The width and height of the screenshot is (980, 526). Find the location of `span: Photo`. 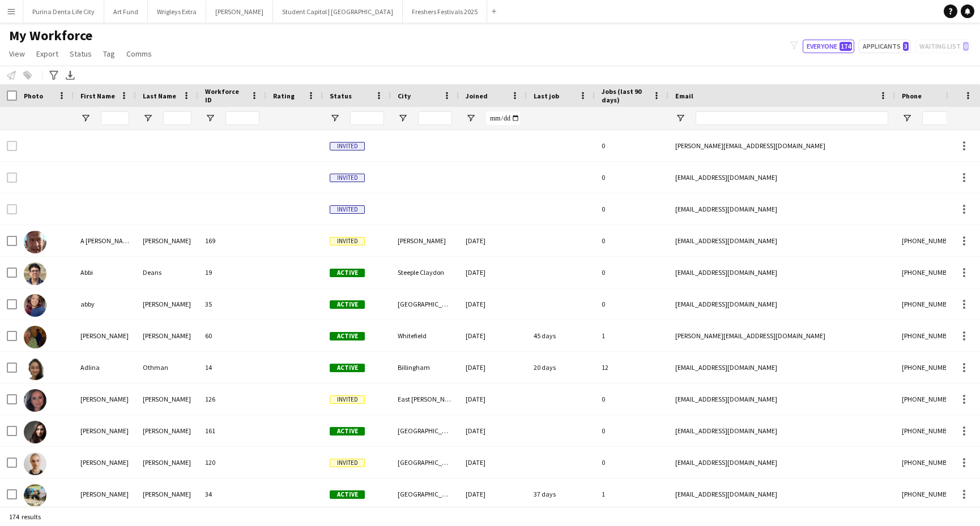

span: Photo is located at coordinates (34, 96).